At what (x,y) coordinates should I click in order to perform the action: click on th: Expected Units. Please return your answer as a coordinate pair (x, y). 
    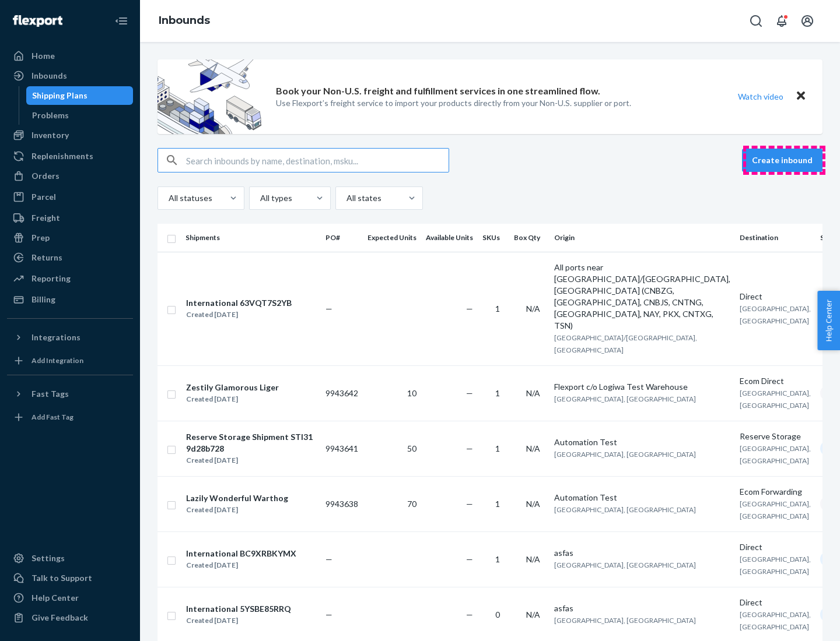
    Looking at the image, I should click on (392, 238).